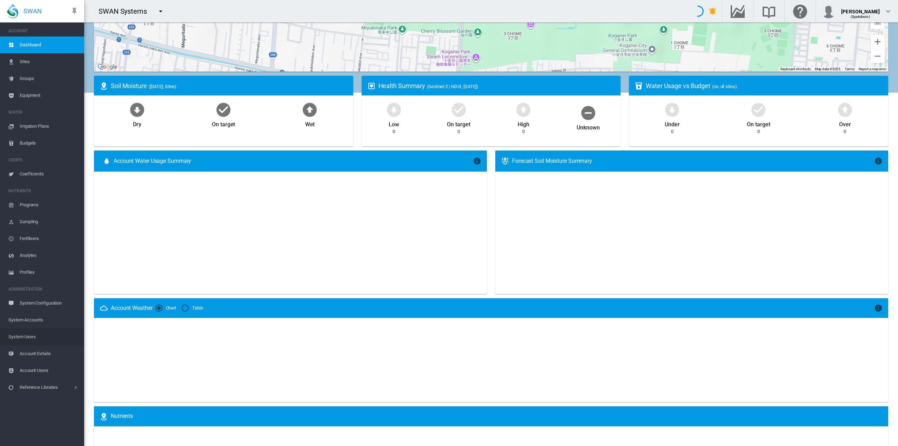 This screenshot has width=898, height=446. I want to click on span: SWAN, so click(33, 11).